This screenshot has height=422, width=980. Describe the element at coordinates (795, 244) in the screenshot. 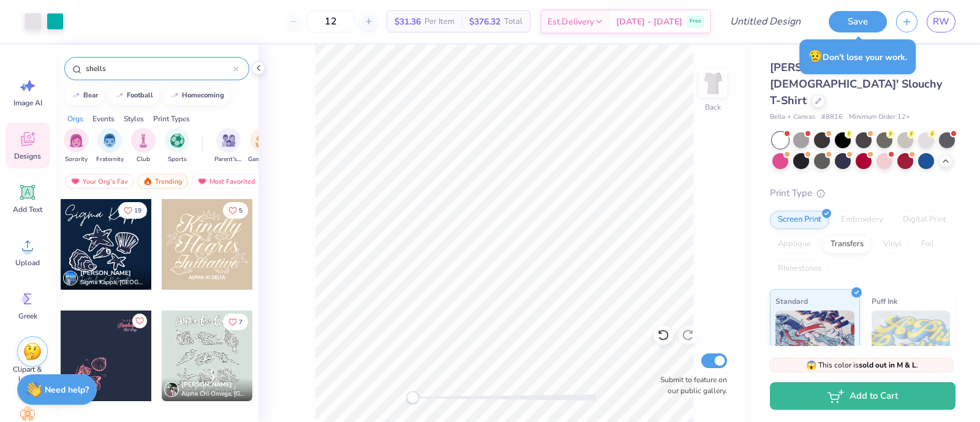

I see `div: Applique` at that location.